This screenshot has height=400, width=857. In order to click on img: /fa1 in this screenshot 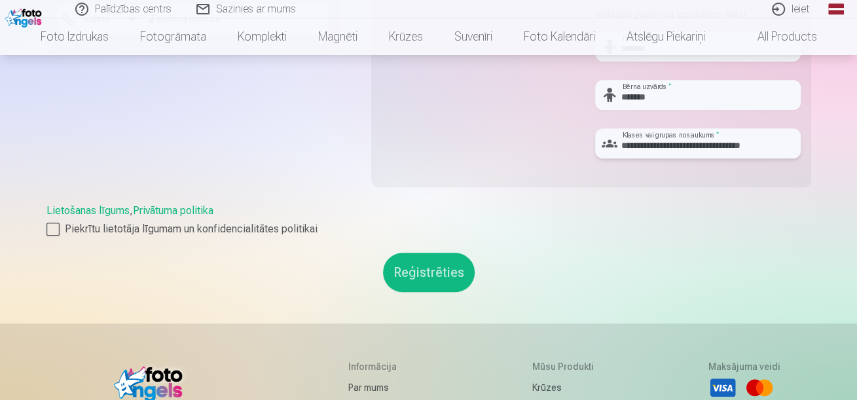, I will do `click(25, 16)`.